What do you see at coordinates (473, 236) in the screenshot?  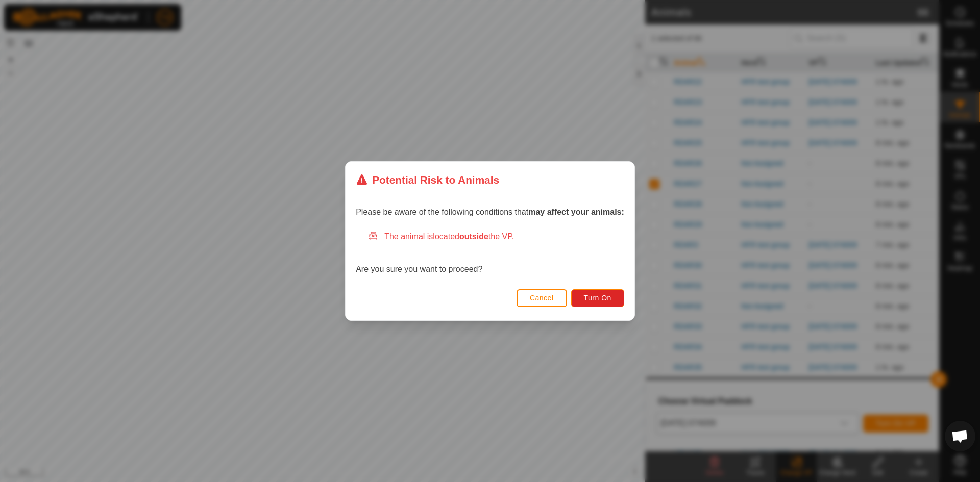 I see `span: located the VP.` at bounding box center [473, 236].